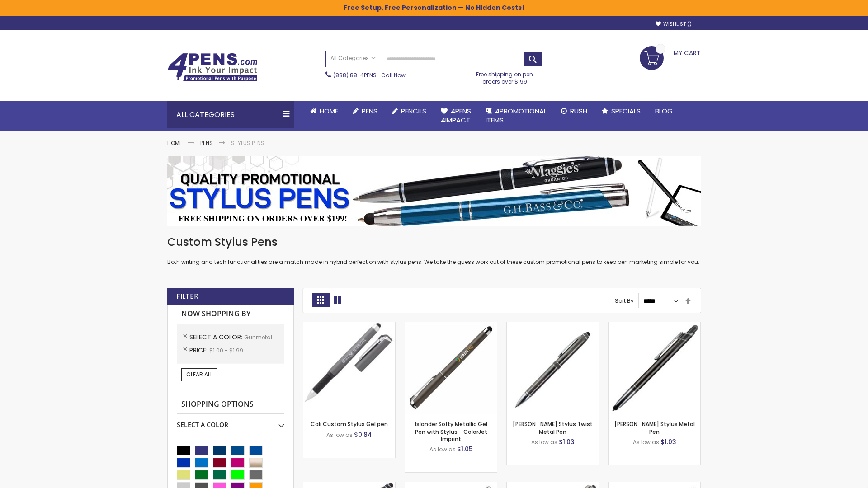 The height and width of the screenshot is (488, 868). What do you see at coordinates (664, 111) in the screenshot?
I see `a: Blog` at bounding box center [664, 111].